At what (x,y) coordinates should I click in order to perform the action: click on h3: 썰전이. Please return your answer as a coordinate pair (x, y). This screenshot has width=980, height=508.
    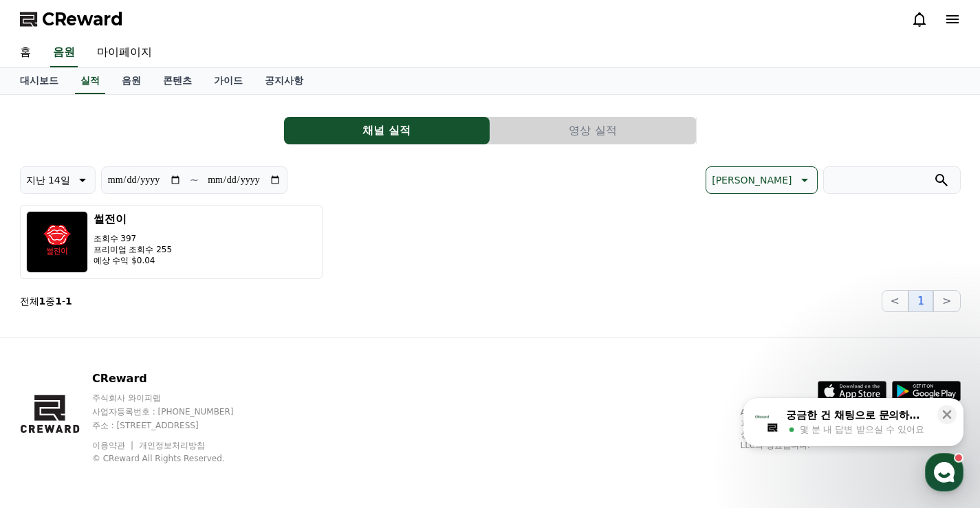
    Looking at the image, I should click on (133, 219).